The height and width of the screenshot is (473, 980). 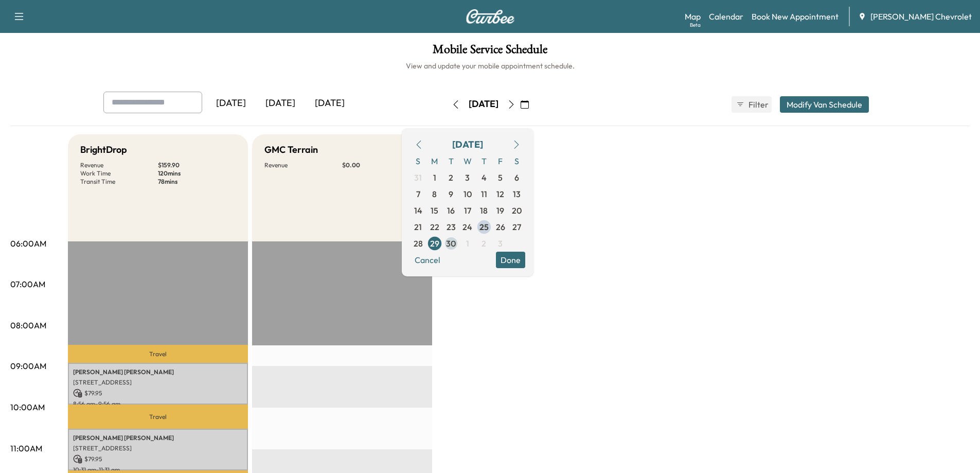 I want to click on span: M, so click(x=435, y=161).